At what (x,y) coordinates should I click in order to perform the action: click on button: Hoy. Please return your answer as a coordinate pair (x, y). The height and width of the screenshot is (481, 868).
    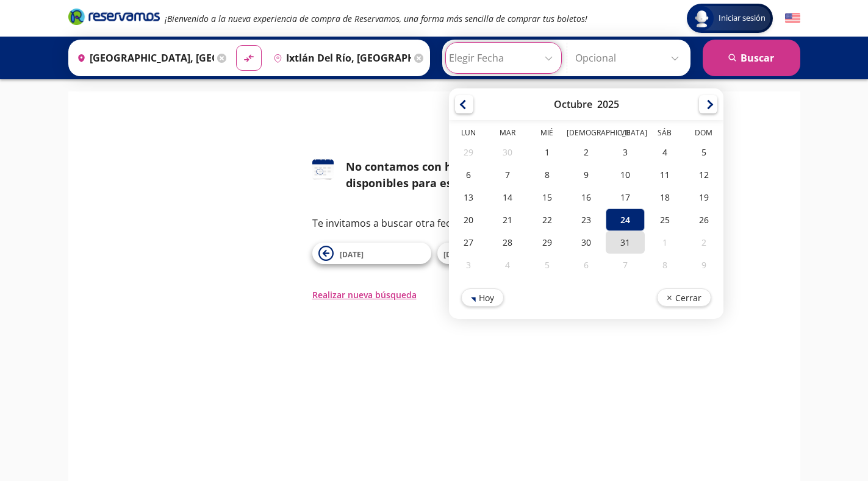
    Looking at the image, I should click on (483, 297).